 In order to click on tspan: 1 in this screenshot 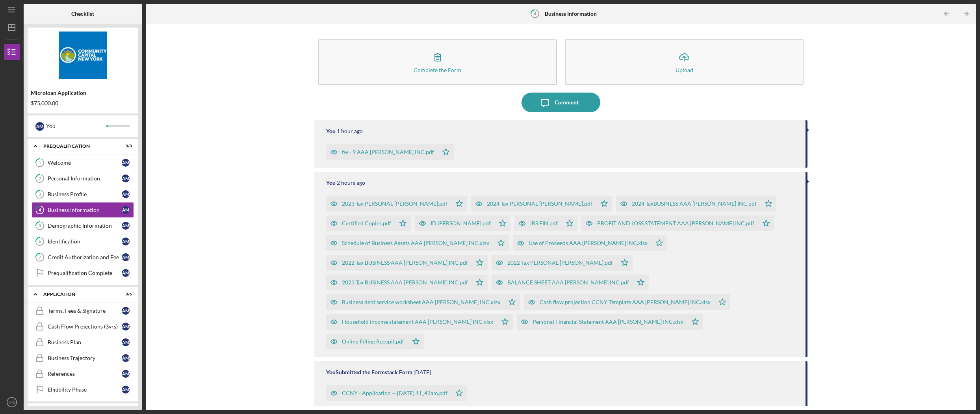, I will do `click(40, 163)`.